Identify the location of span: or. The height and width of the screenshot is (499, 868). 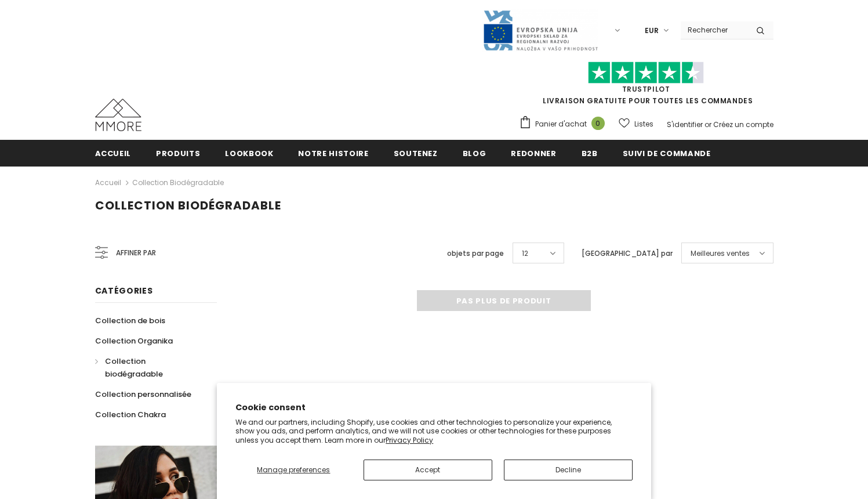
(708, 124).